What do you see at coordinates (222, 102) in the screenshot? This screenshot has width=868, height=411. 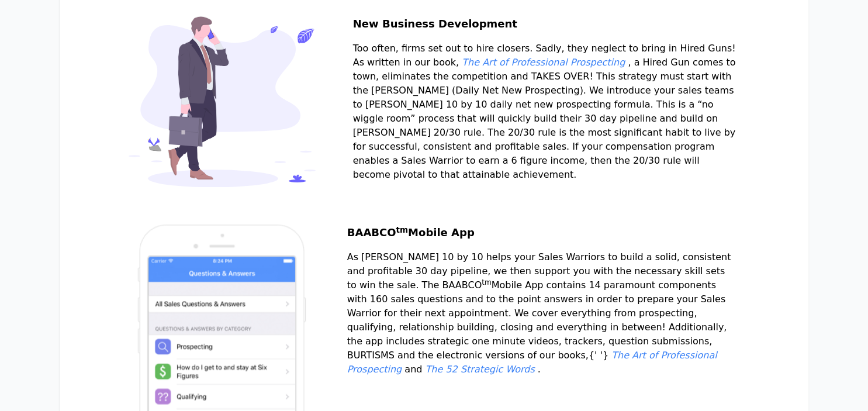 I see `img: New Business Development` at bounding box center [222, 102].